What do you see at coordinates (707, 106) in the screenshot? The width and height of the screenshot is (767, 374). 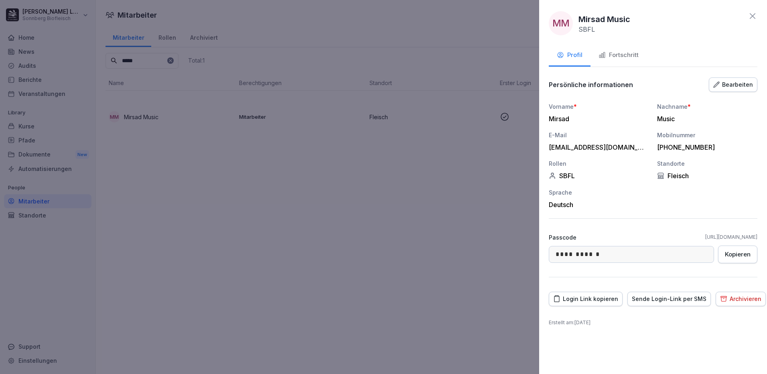 I see `div: Nachname` at bounding box center [707, 106].